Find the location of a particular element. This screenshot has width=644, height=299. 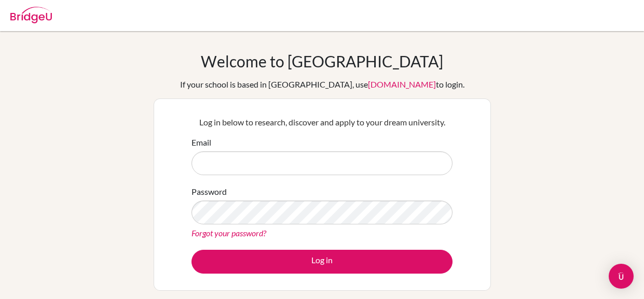

p: Log in below to research, discover and apply to your dream university. is located at coordinates (322, 122).